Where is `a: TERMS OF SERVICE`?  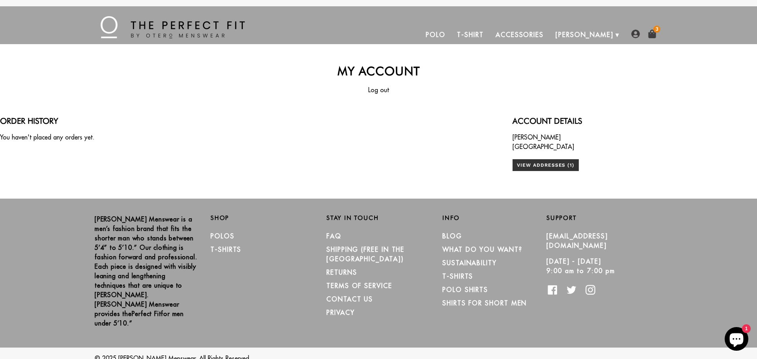
a: TERMS OF SERVICE is located at coordinates (359, 286).